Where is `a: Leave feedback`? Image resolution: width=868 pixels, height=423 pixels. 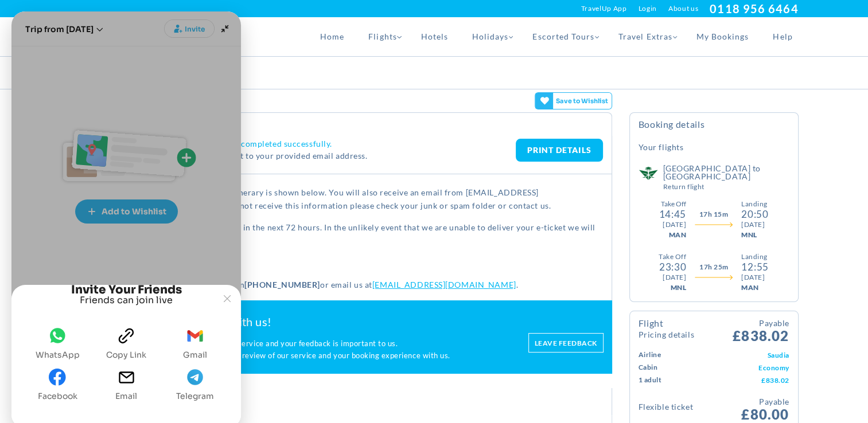
a: Leave feedback is located at coordinates (566, 343).